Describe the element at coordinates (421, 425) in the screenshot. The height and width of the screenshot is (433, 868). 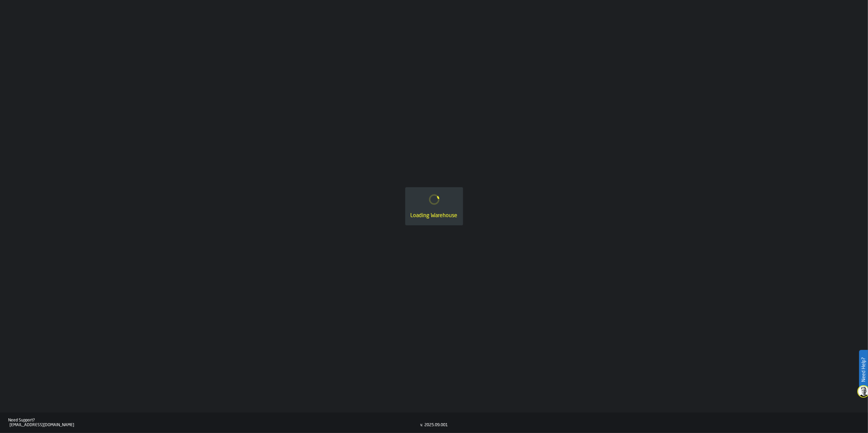
I see `div: v.` at that location.